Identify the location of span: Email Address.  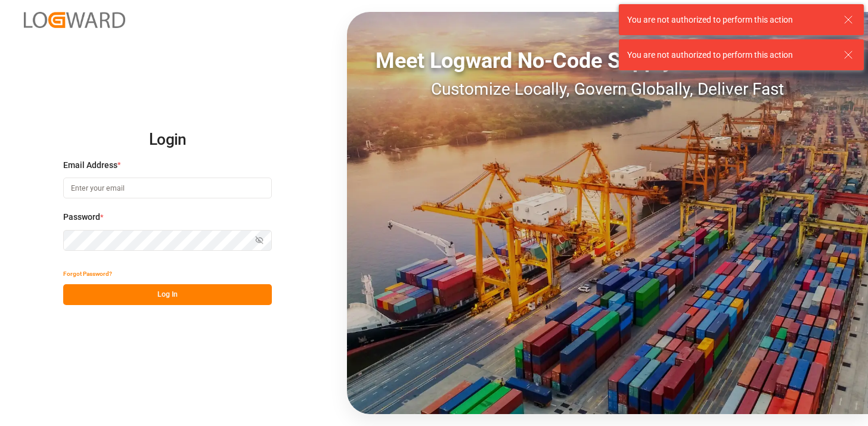
(90, 165).